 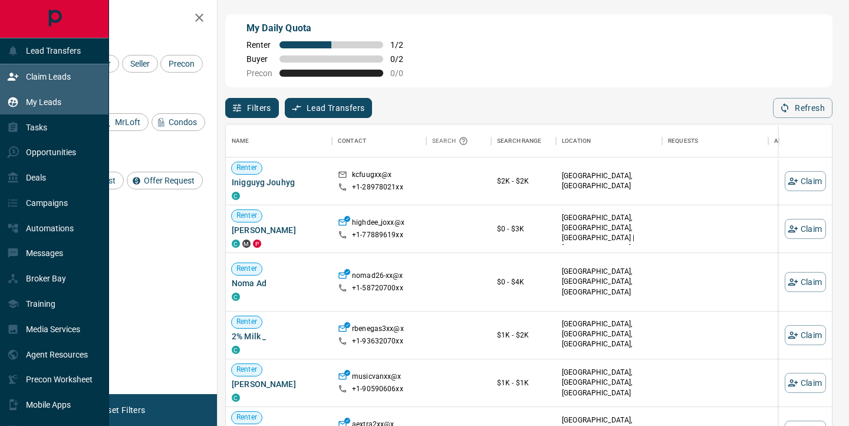 What do you see at coordinates (169, 180) in the screenshot?
I see `span: Offer Request` at bounding box center [169, 180].